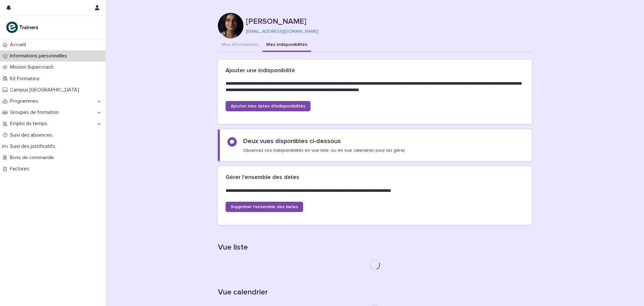  I want to click on p: Accueil, so click(19, 45).